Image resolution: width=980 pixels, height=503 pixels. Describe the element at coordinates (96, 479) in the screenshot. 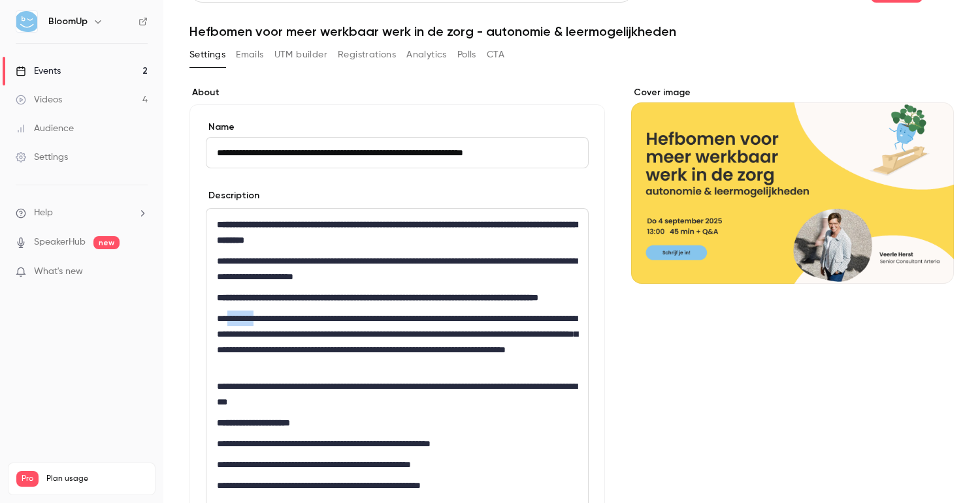

I see `span: Plan usage` at that location.